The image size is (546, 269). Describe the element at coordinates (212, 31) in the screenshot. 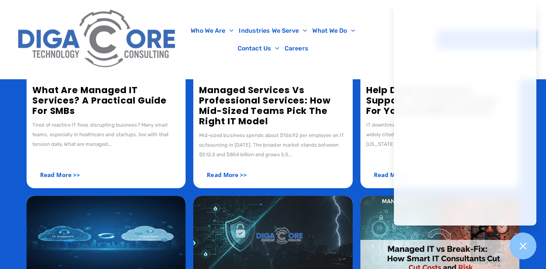

I see `a: Who We Are` at that location.